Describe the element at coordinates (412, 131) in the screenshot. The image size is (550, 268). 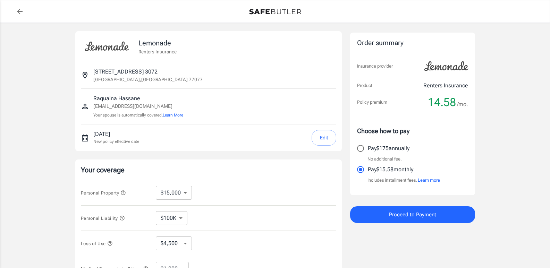
I see `p: Choose how to pay` at that location.